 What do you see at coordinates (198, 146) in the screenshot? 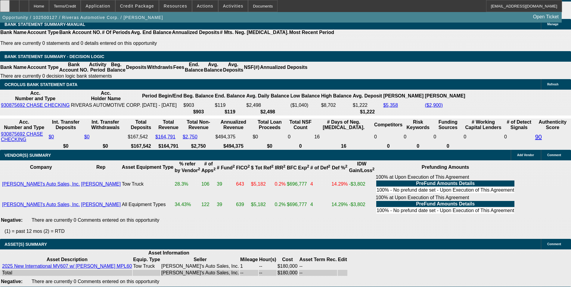
I see `th: $2,750` at bounding box center [198, 146].